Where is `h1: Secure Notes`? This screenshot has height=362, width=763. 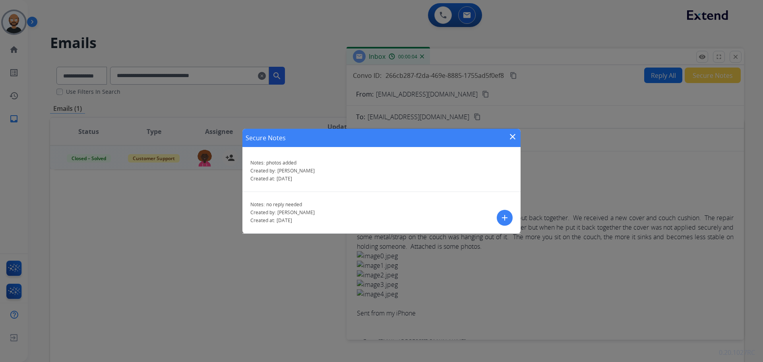 h1: Secure Notes is located at coordinates (265, 138).